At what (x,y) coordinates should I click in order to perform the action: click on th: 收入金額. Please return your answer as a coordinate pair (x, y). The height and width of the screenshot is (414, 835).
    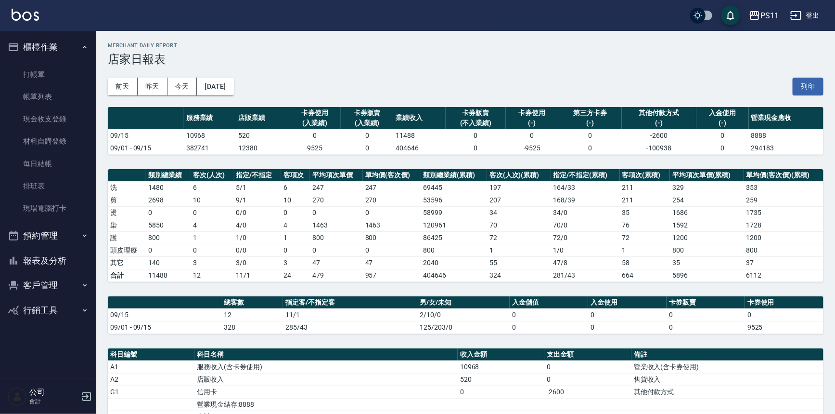
    Looking at the image, I should click on (501, 354).